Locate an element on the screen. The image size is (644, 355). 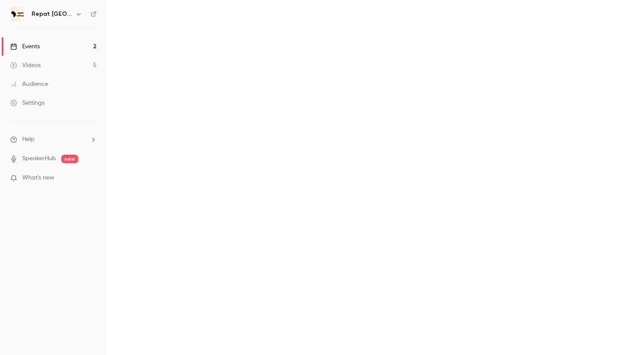
span: new is located at coordinates (70, 159).